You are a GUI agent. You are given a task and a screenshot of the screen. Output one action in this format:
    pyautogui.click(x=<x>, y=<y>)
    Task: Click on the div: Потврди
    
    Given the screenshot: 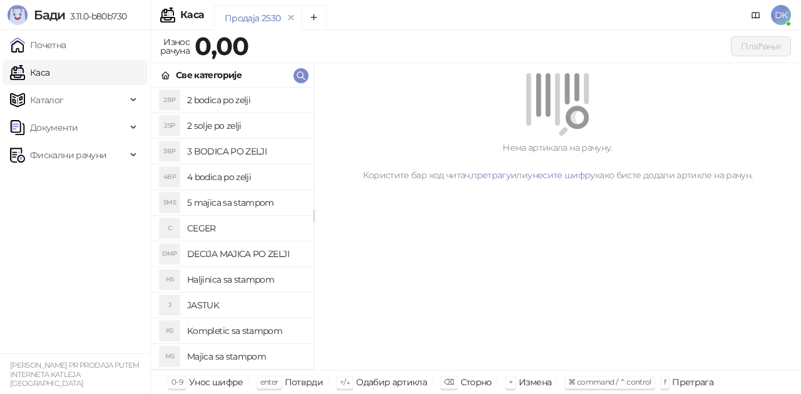 What is the action you would take?
    pyautogui.click(x=304, y=382)
    